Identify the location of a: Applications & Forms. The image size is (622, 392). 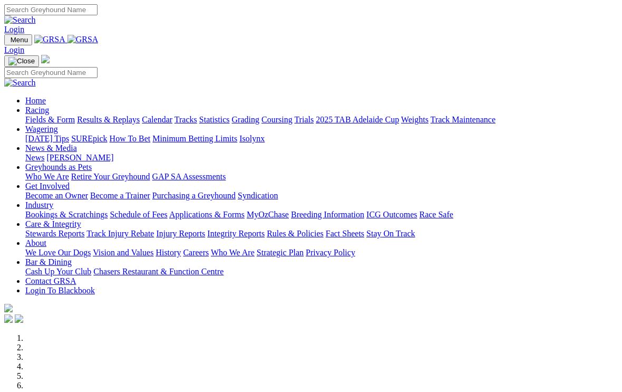
(207, 214).